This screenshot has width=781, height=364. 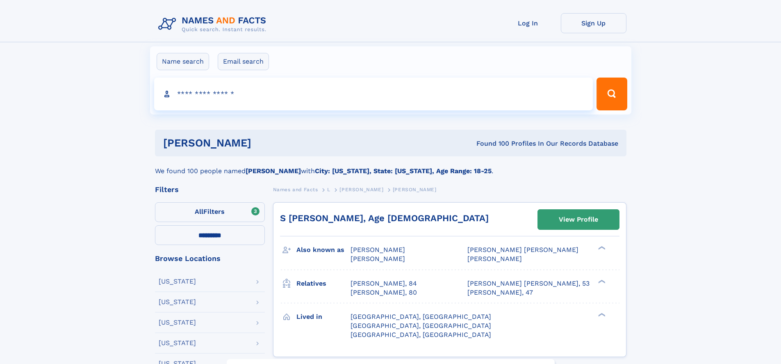 I want to click on div: View Profile, so click(x=578, y=219).